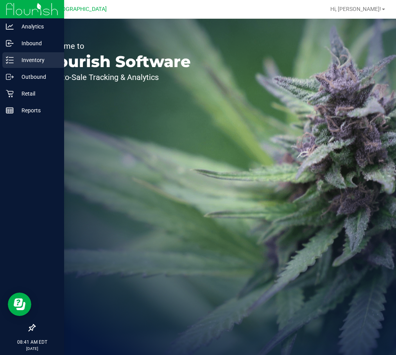  I want to click on inline-svg: Inbound, so click(10, 43).